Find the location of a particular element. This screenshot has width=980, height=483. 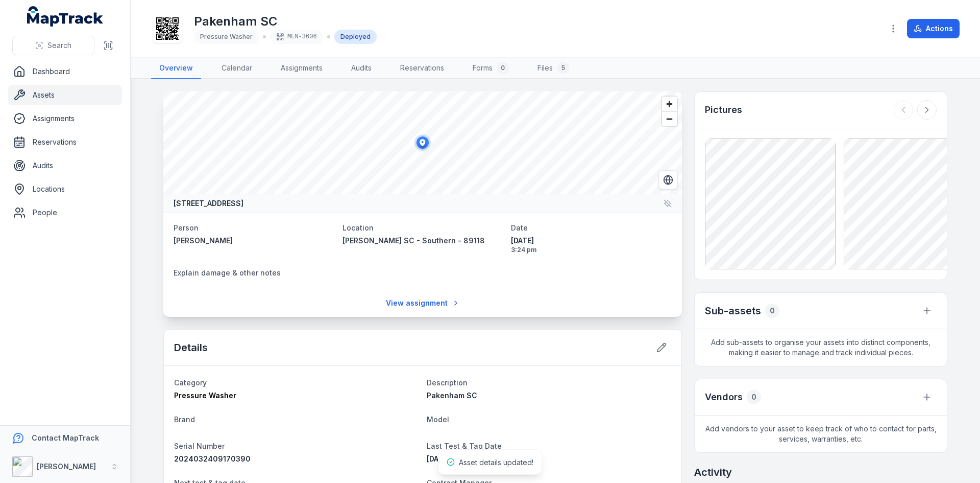

div: MEN-3606 is located at coordinates (296, 37).